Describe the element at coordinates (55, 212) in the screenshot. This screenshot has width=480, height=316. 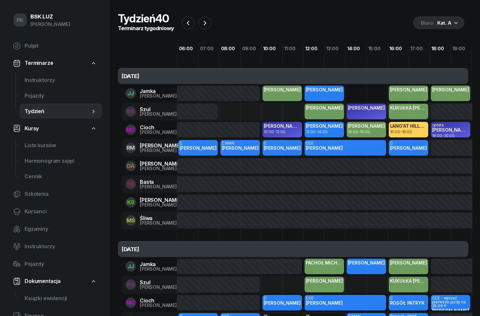
I see `a: Kursanci` at that location.